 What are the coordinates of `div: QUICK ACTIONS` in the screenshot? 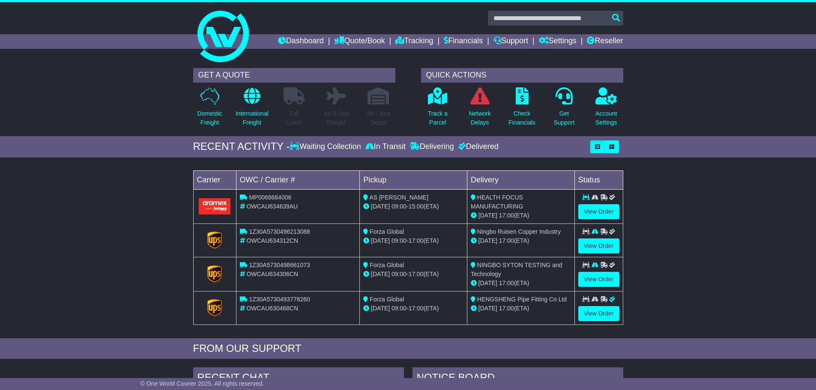 It's located at (522, 75).